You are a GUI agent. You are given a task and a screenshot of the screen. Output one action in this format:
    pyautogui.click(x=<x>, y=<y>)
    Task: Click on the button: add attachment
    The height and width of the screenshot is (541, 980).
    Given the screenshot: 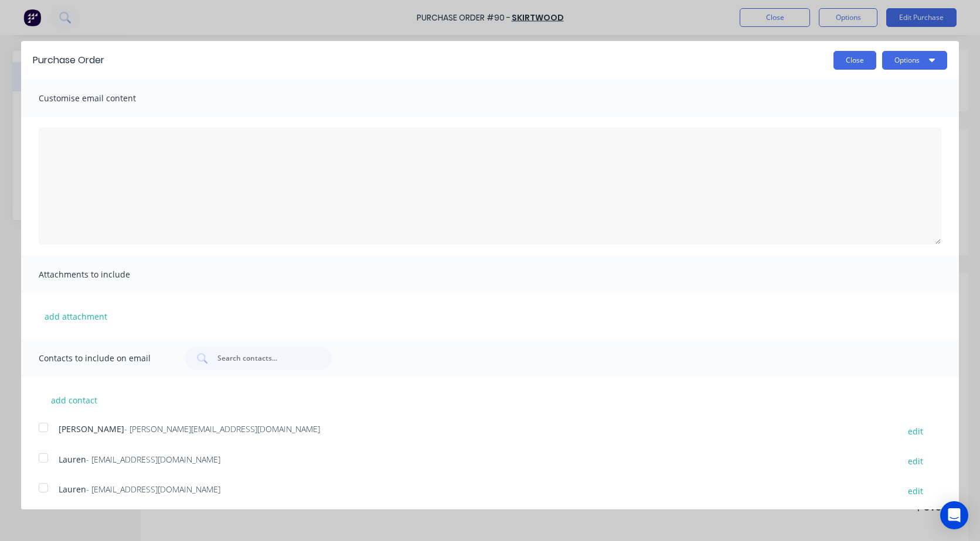 What is the action you would take?
    pyautogui.click(x=75, y=316)
    